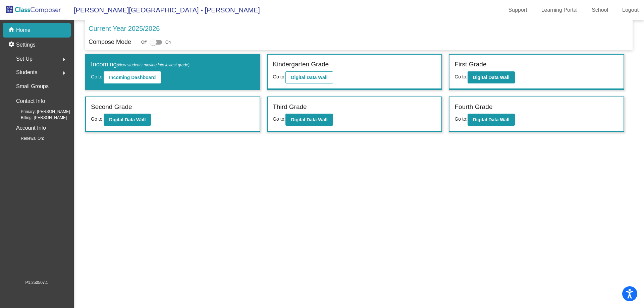  Describe the element at coordinates (301, 64) in the screenshot. I see `label: Kindergarten Grade` at that location.